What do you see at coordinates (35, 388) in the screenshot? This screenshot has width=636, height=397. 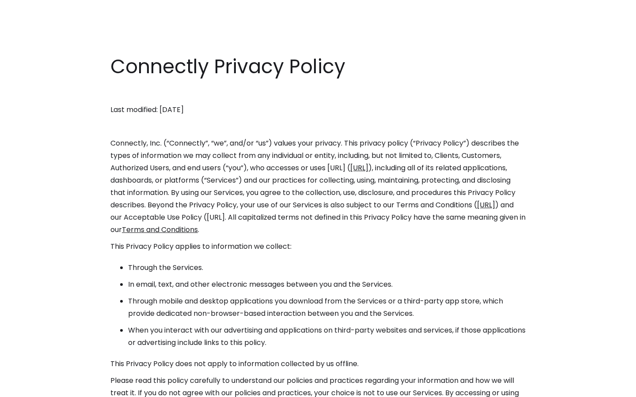 I see `ul: Language list` at bounding box center [35, 388].